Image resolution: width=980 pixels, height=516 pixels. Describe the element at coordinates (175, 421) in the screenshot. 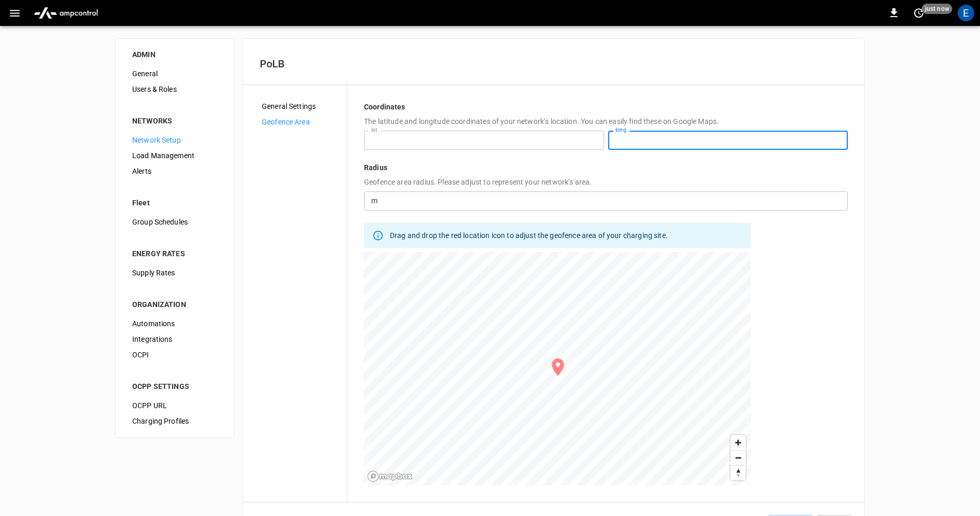

I see `div: Charging Profiles` at that location.